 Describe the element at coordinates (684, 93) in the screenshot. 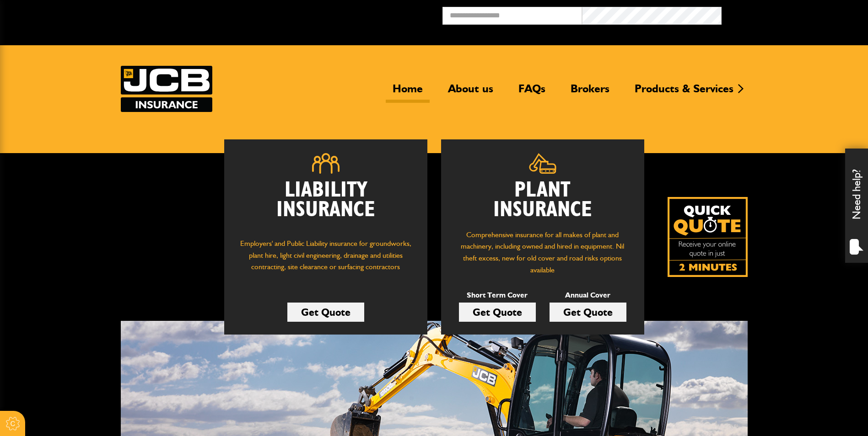

I see `a: Products & Services` at that location.